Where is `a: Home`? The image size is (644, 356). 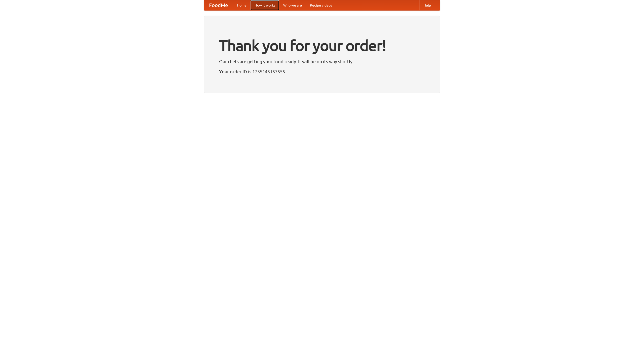
a: Home is located at coordinates (242, 5).